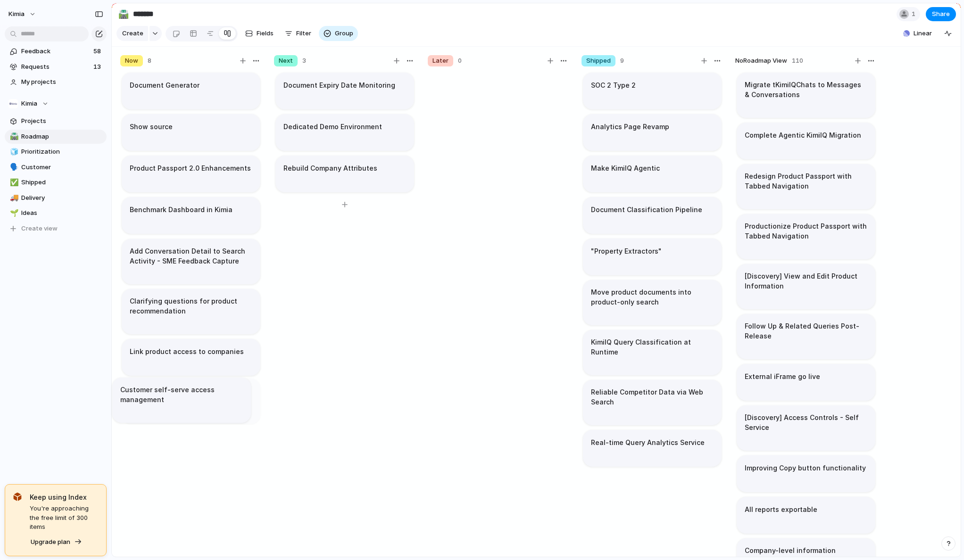 This screenshot has height=560, width=964. Describe the element at coordinates (39, 229) in the screenshot. I see `span: Create view` at that location.